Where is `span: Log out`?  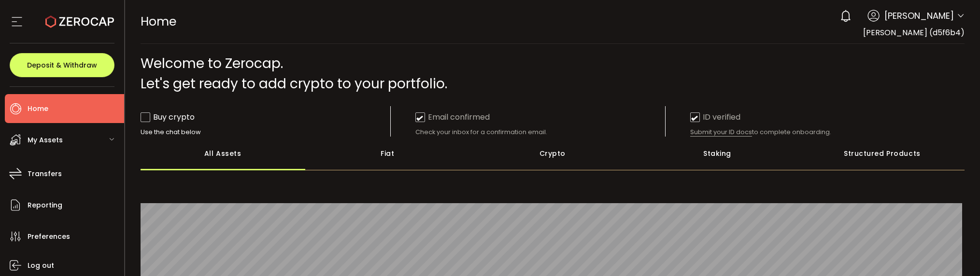
span: Log out is located at coordinates (40, 265).